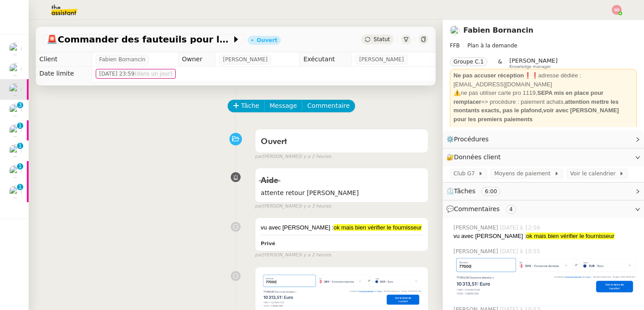 The height and width of the screenshot is (310, 644). I want to click on span: Fabien Bornancin, so click(122, 60).